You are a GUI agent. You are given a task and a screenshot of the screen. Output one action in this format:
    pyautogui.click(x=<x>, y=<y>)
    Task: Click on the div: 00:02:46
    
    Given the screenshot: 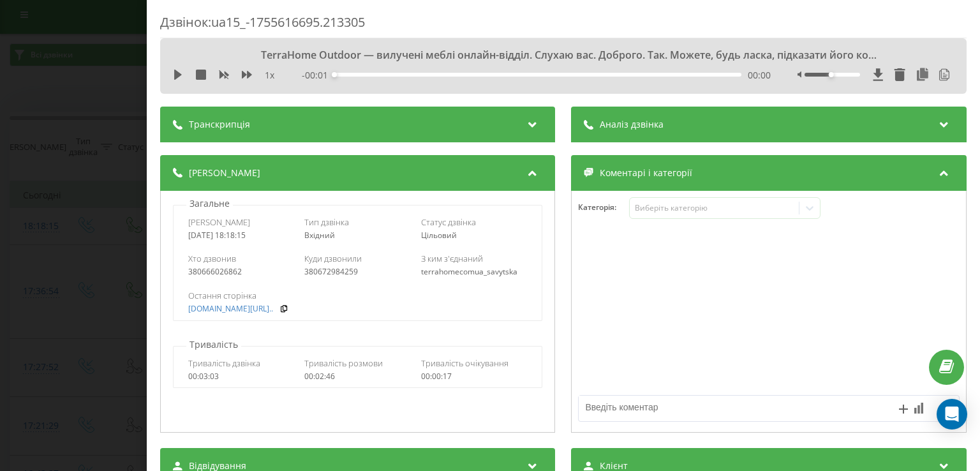 What is the action you would take?
    pyautogui.click(x=358, y=377)
    